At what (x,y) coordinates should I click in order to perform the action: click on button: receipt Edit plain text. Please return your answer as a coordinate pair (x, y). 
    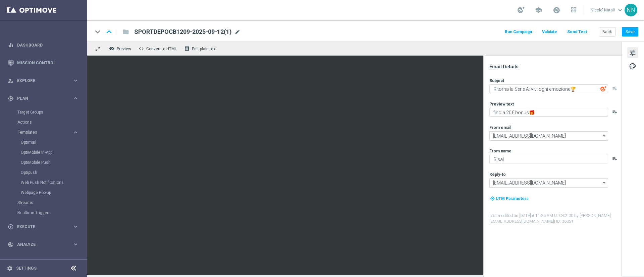
    Looking at the image, I should click on (201, 49).